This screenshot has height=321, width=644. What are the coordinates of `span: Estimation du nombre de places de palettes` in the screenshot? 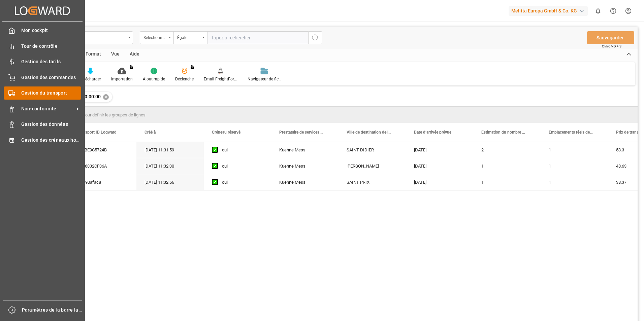 It's located at (504, 132).